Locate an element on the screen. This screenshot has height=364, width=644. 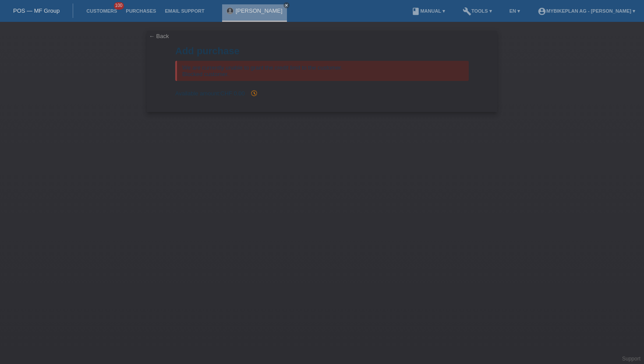
div: Available amount: is located at coordinates (322, 93).